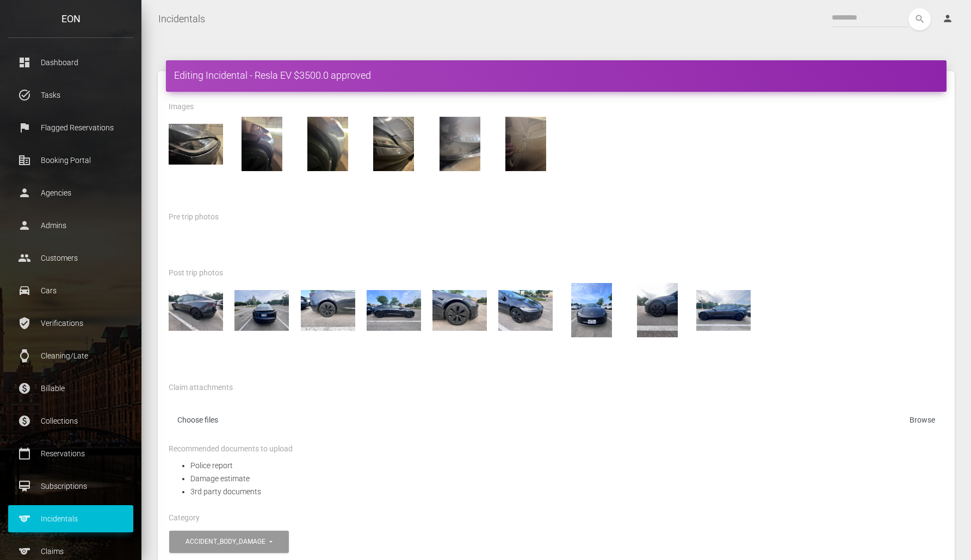 This screenshot has width=971, height=560. What do you see at coordinates (394, 310) in the screenshot?
I see `img: IMG_0737.jpg` at bounding box center [394, 310].